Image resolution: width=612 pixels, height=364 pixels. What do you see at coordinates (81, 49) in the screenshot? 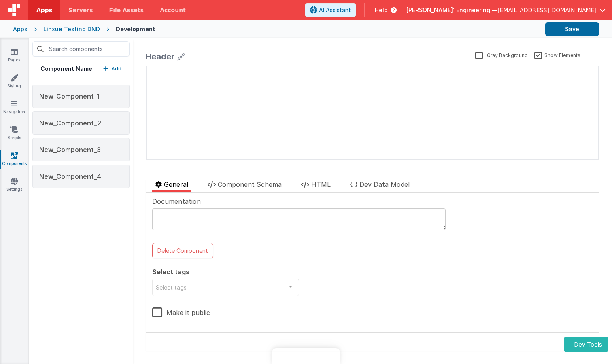
I see `input: Search components` at bounding box center [81, 49].